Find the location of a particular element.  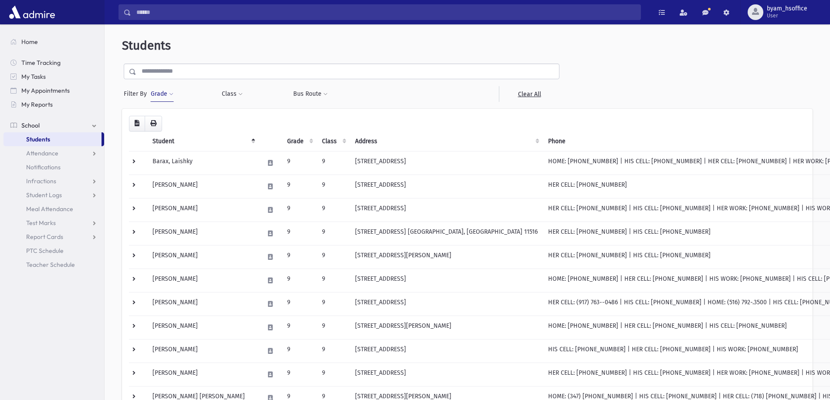

a: Teacher Schedule is located at coordinates (54, 265).